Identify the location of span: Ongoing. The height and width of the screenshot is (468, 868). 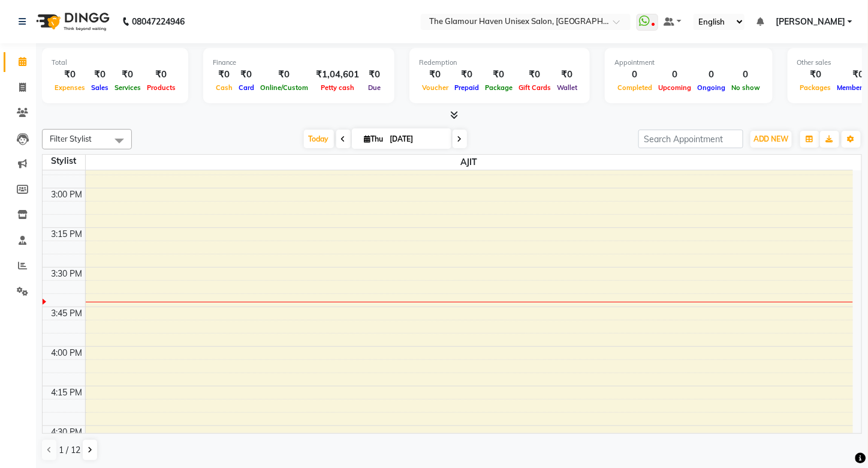
(711, 88).